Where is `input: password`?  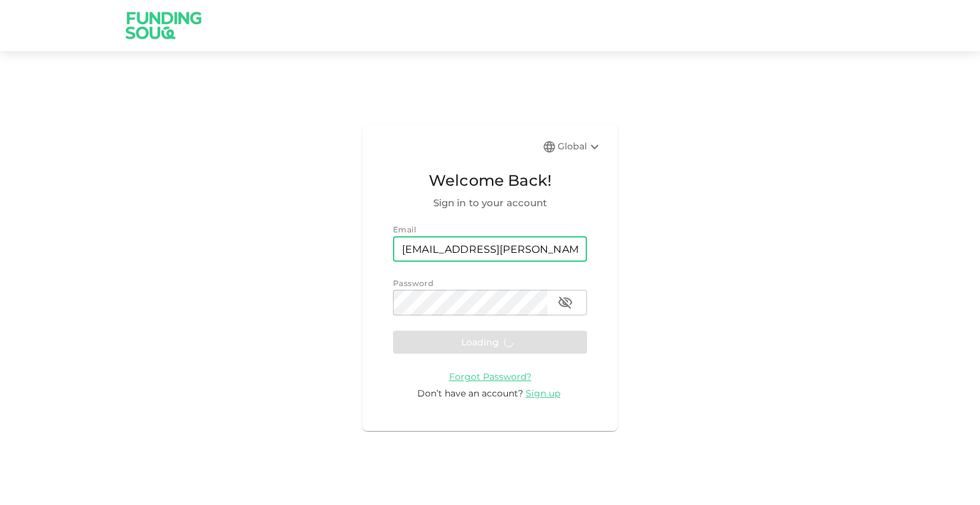
input: password is located at coordinates (470, 303).